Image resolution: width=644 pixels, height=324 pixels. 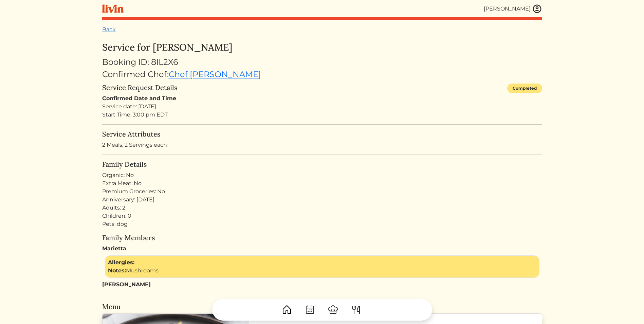 I want to click on img: House-9bf13187bcbb5817f509fe5e7408150f90897510c4275e13d0d5fca38e0b5951.svg, so click(x=287, y=310).